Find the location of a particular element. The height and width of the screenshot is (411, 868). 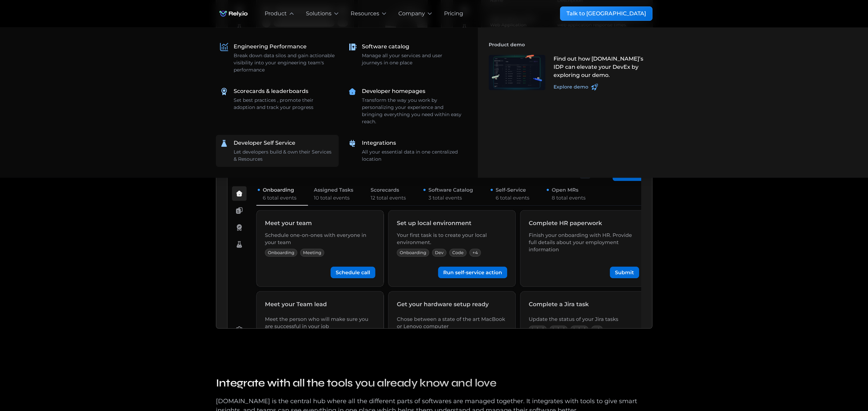

div: Break down data silos and gain actionable visibility into your engineering team's performance is located at coordinates (284, 63).